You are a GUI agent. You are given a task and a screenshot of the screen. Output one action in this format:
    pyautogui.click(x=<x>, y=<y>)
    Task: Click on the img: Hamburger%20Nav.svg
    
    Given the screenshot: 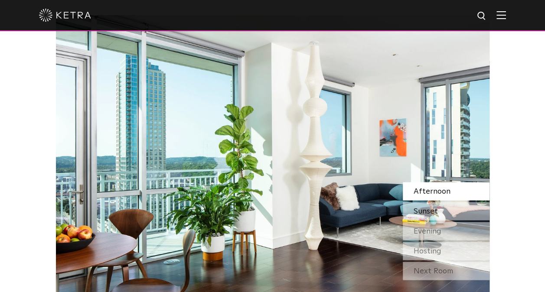 What is the action you would take?
    pyautogui.click(x=501, y=15)
    